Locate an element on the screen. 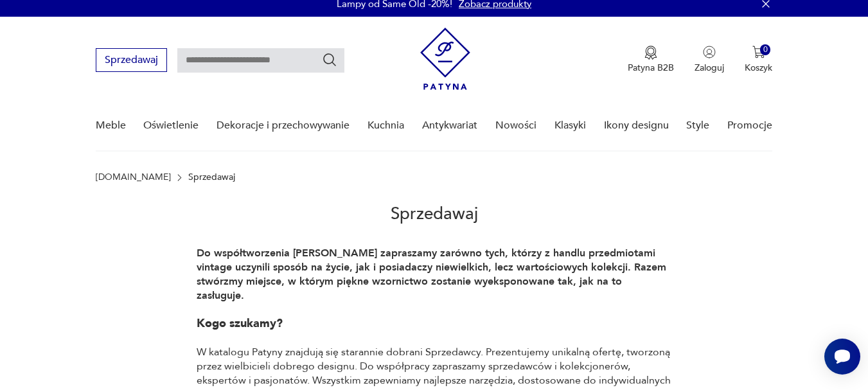  a: Ikony designu is located at coordinates (636, 126).